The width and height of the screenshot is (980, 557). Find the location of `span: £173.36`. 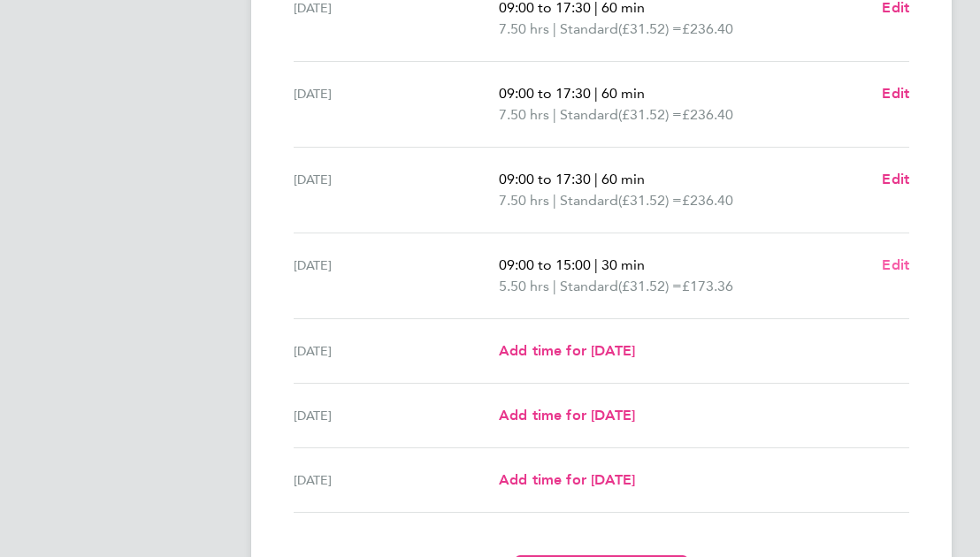

span: £173.36 is located at coordinates (707, 285).